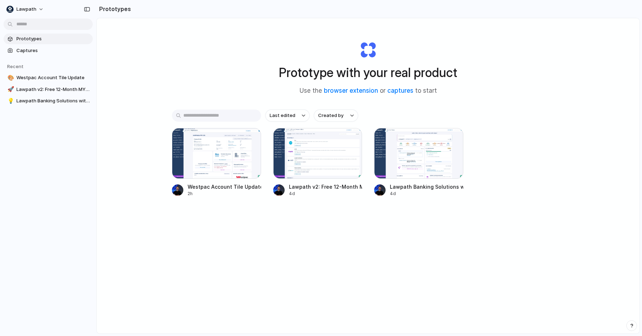 The width and height of the screenshot is (642, 336). I want to click on div: Lawpath v2: Free 12-Month MYOB Offer, so click(325, 186).